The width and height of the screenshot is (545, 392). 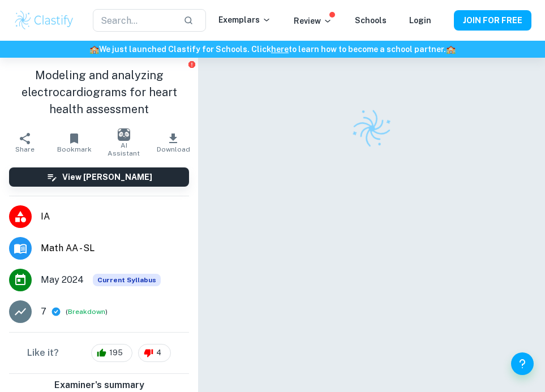 What do you see at coordinates (43, 311) in the screenshot?
I see `p: 7` at bounding box center [43, 311].